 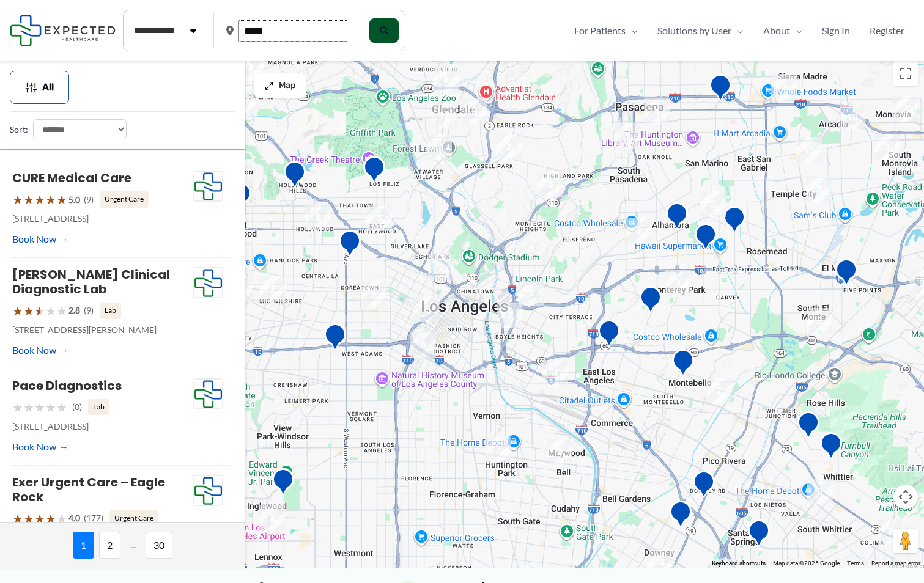 What do you see at coordinates (293, 86) in the screenshot?
I see `div: 11` at bounding box center [293, 86].